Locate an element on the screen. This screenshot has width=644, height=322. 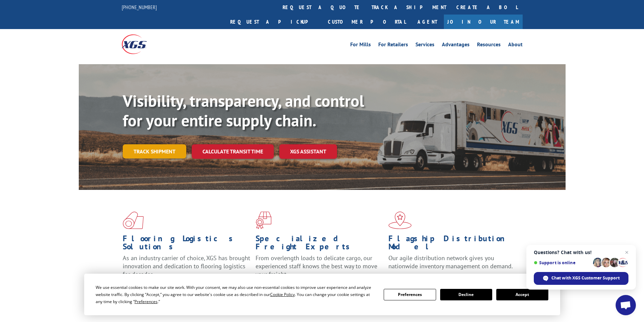
a: Join Our Team is located at coordinates (483, 22).